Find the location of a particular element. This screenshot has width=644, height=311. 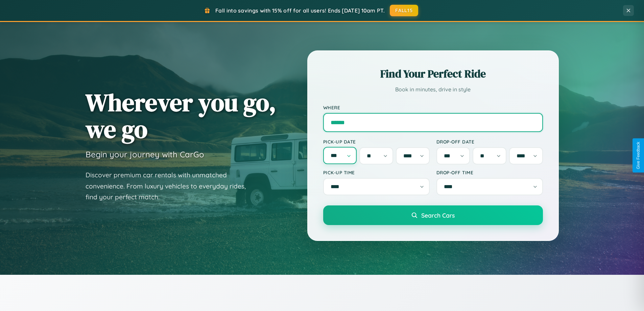

p: Discover premium car rentals with unmatched convenience. From luxury vehicles to everyday rides, ... is located at coordinates (170, 186).